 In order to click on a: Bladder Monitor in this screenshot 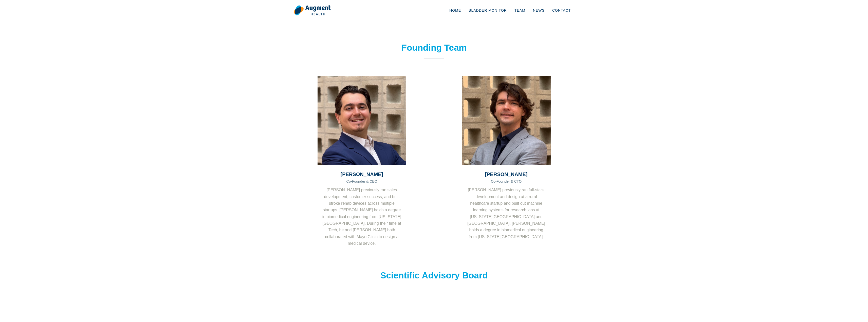, I will do `click(488, 10)`.